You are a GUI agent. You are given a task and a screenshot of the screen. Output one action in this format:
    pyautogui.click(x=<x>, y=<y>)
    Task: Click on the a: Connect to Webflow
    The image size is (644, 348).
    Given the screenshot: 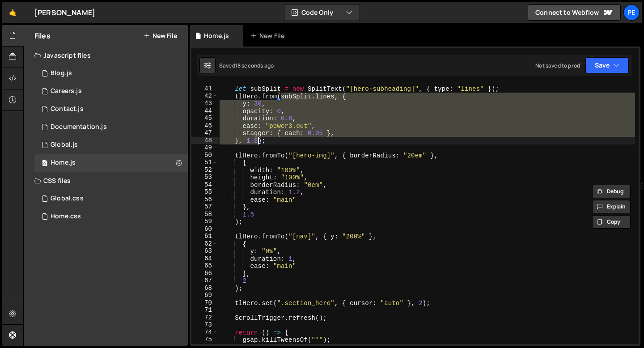 What is the action you would take?
    pyautogui.click(x=574, y=13)
    